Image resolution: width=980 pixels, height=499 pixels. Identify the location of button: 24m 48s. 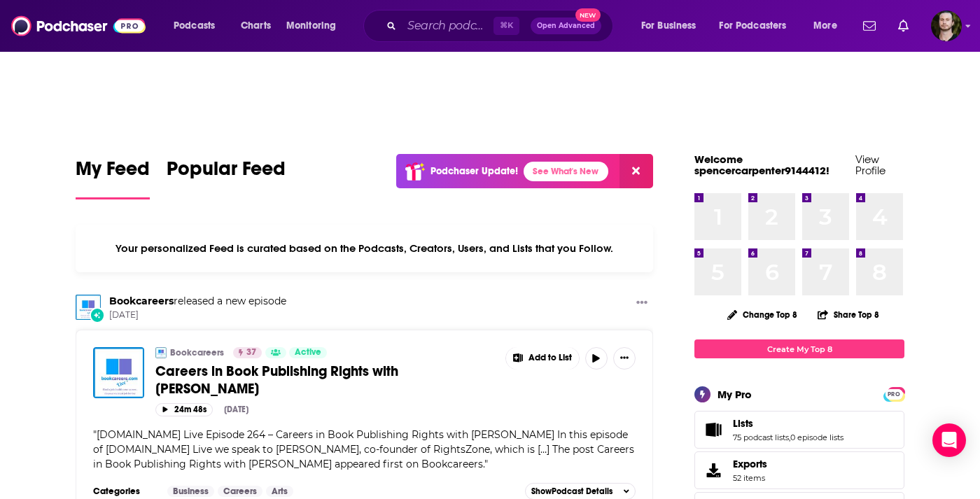
(184, 409).